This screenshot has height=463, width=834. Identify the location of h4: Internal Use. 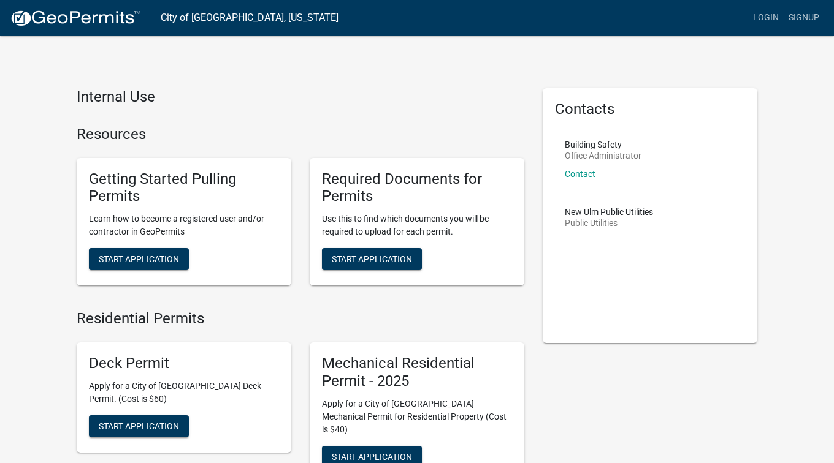
(300, 97).